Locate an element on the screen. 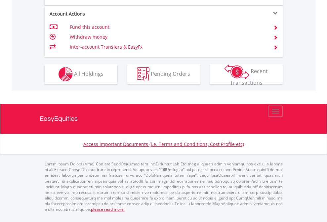 The width and height of the screenshot is (327, 222). td: Withdraw money is located at coordinates (167, 37).